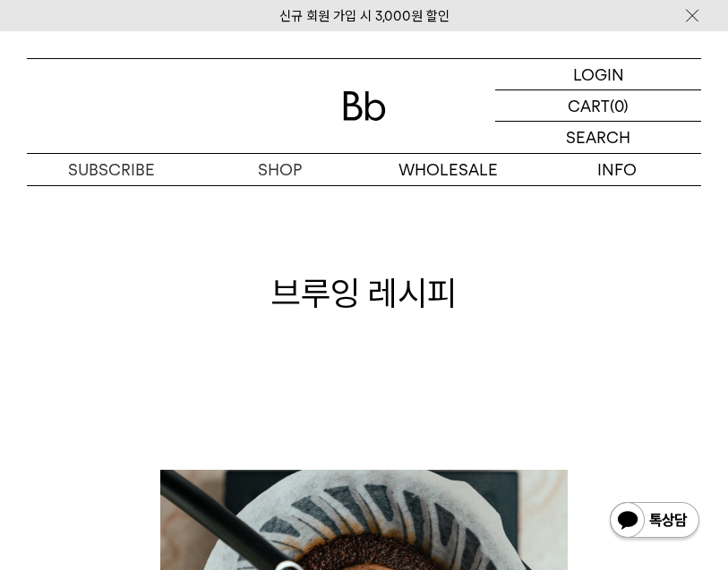 The image size is (728, 570). What do you see at coordinates (111, 170) in the screenshot?
I see `p: SUBSCRIBE` at bounding box center [111, 170].